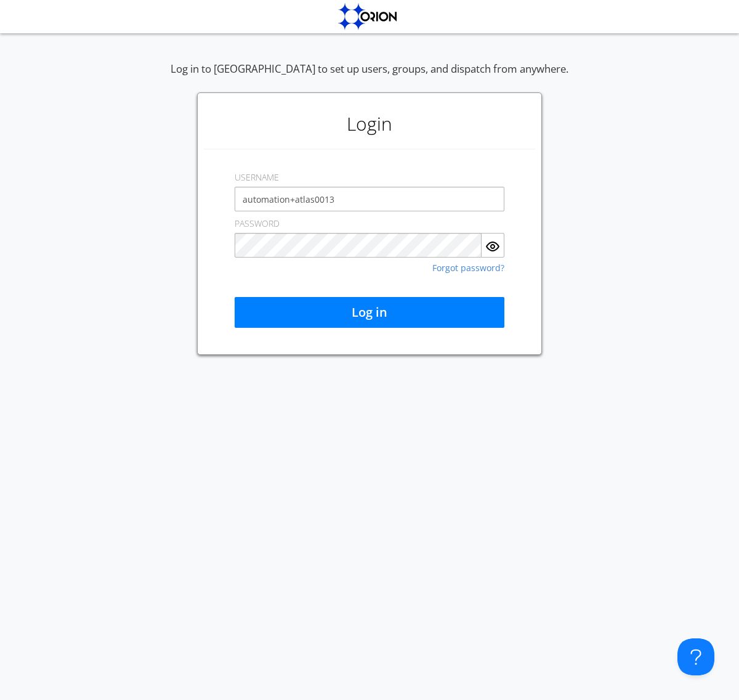 Image resolution: width=739 pixels, height=700 pixels. What do you see at coordinates (493, 246) in the screenshot?
I see `img: eye.svg` at bounding box center [493, 246].